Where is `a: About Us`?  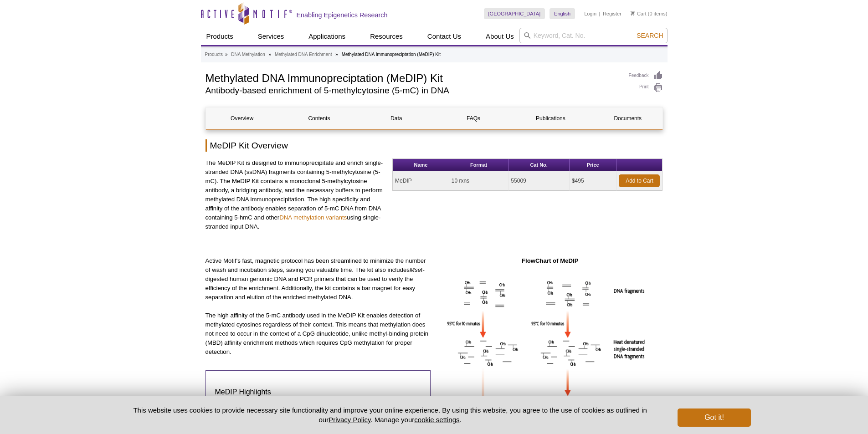
a: About Us is located at coordinates (500, 36).